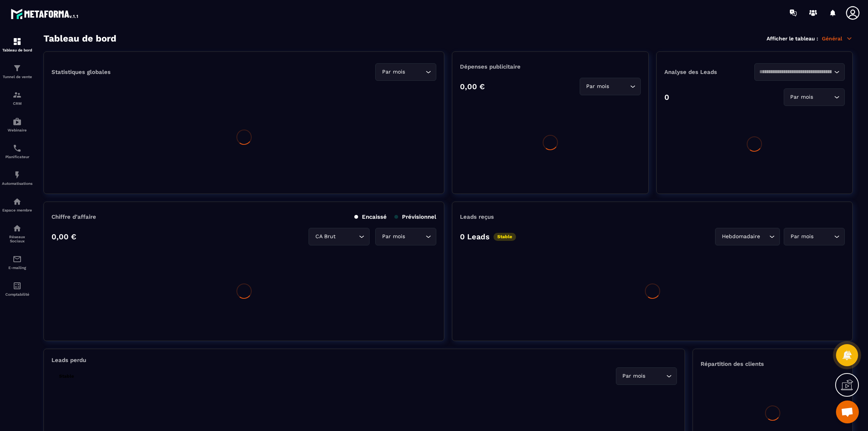 The width and height of the screenshot is (868, 431). Describe the element at coordinates (17, 294) in the screenshot. I see `p: Comptabilité` at that location.